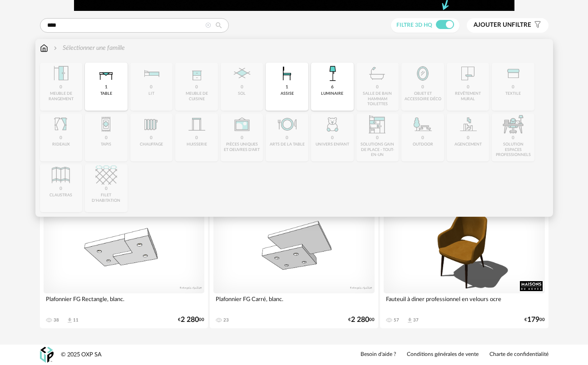 The image size is (588, 365). What do you see at coordinates (414, 25) in the screenshot?
I see `span: Filtre 3D HQ` at bounding box center [414, 25].